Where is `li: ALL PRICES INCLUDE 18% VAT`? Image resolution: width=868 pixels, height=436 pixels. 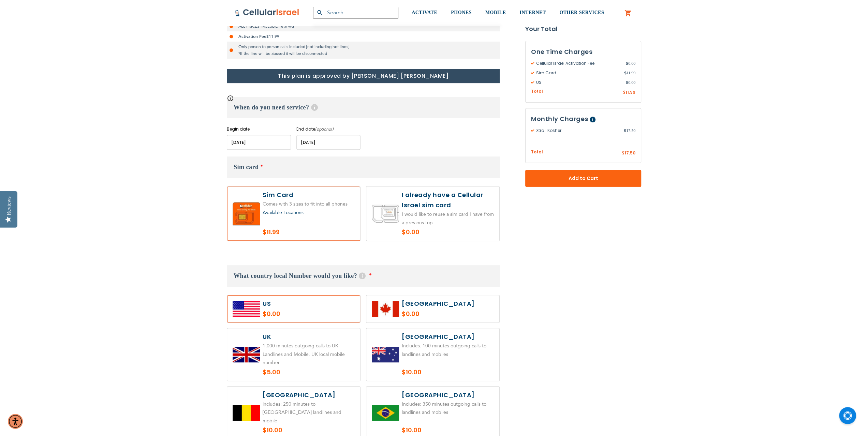 li: ALL PRICES INCLUDE 18% VAT is located at coordinates (363, 26).